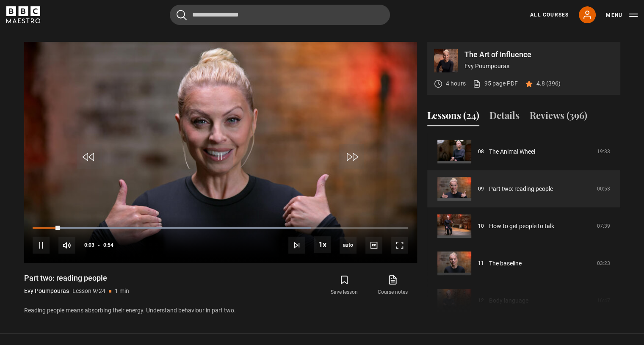 Image resolution: width=644 pixels, height=345 pixels. What do you see at coordinates (322, 245) in the screenshot?
I see `button: Playback Rate` at bounding box center [322, 245].